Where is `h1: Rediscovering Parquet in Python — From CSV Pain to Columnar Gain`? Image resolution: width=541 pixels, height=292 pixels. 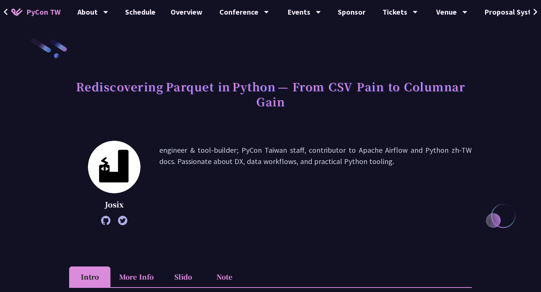
h1: Rediscovering Parquet in Python — From CSV Pain to Columnar Gain is located at coordinates (270, 94).